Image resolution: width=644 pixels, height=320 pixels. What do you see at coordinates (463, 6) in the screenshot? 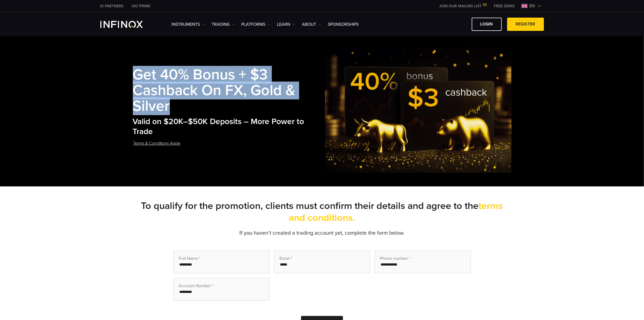
I see `a: JOIN OUR MAILING LIST` at bounding box center [463, 6].